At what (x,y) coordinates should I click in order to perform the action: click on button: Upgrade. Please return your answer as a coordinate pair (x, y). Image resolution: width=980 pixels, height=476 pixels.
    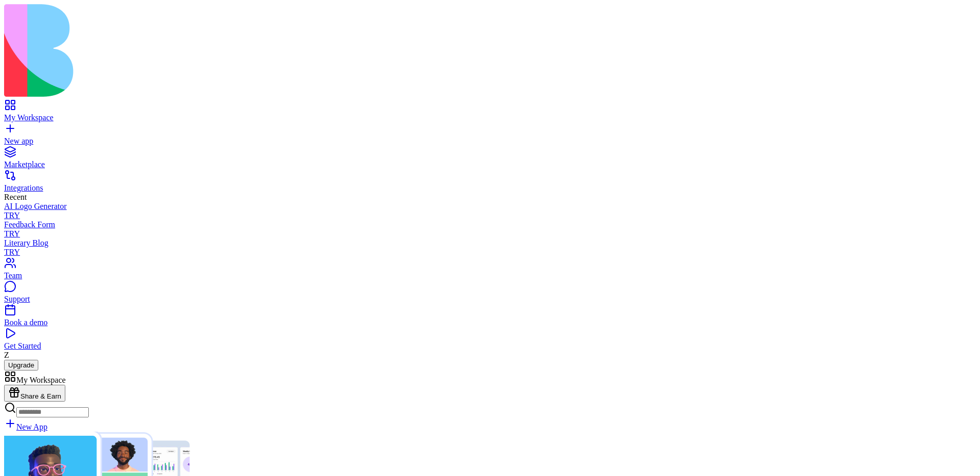
    Looking at the image, I should click on (21, 365).